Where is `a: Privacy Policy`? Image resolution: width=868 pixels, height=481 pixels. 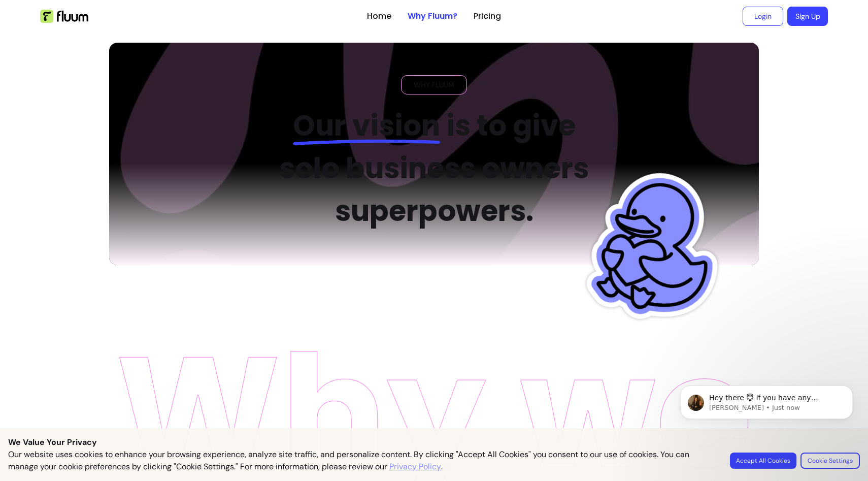 a: Privacy Policy is located at coordinates (415, 467).